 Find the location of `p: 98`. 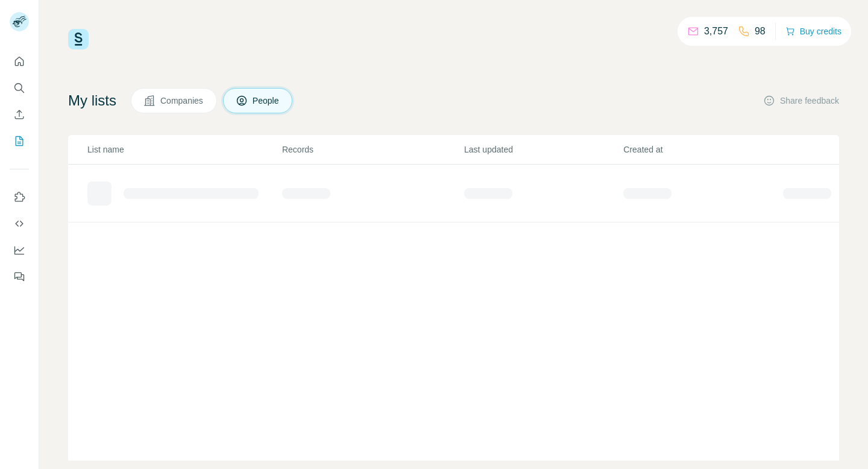

p: 98 is located at coordinates (760, 31).